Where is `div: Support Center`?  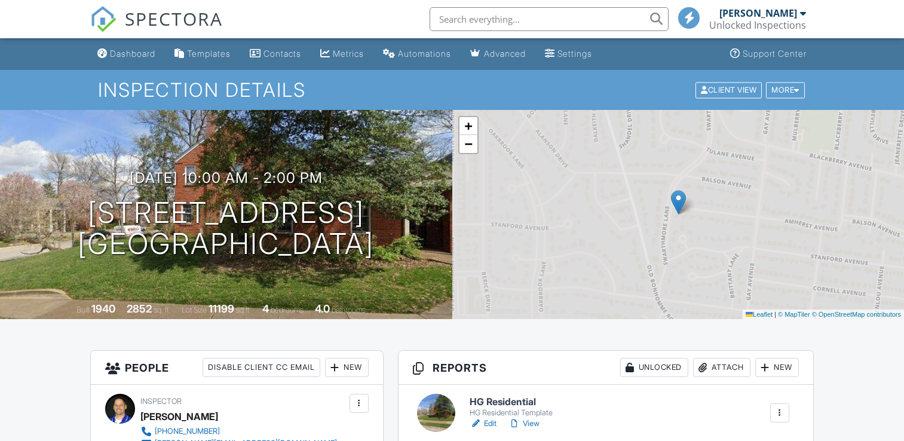 div: Support Center is located at coordinates (775, 53).